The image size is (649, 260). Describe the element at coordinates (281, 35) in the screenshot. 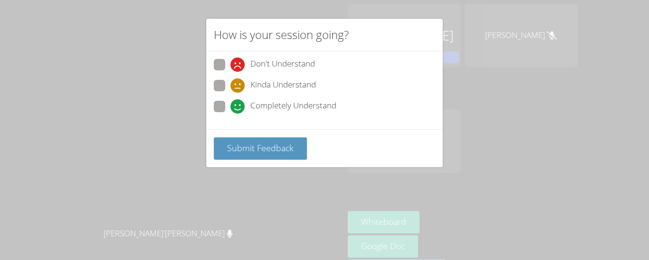

I see `h2: How is your session going?` at that location.